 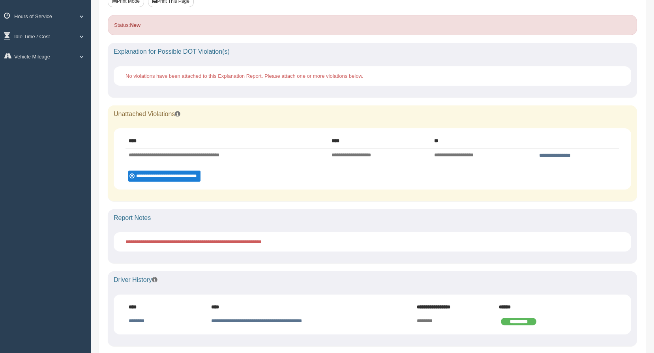 What do you see at coordinates (135, 25) in the screenshot?
I see `strong: New` at bounding box center [135, 25].